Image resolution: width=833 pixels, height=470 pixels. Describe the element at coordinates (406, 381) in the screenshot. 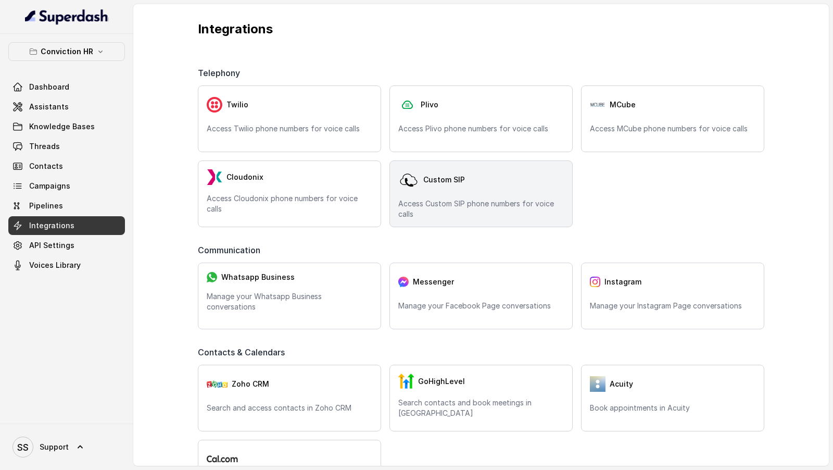

I see `img: GHL.59f7fa3143240424d279.png` at that location.